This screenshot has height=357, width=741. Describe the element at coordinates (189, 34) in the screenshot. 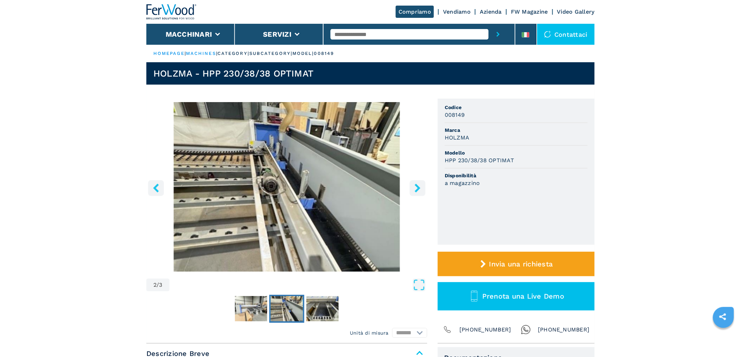

I see `button: Macchinari` at that location.